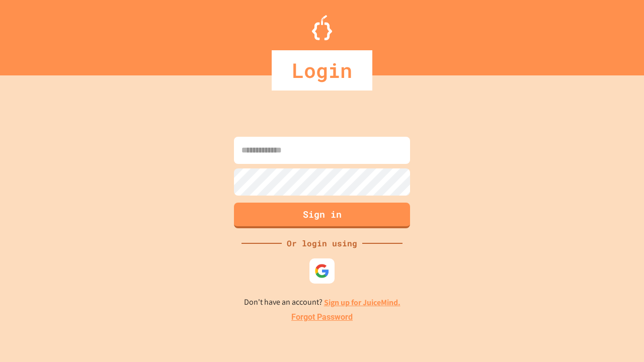 This screenshot has width=644, height=362. Describe the element at coordinates (362, 303) in the screenshot. I see `a: Sign up for JuiceMind.` at that location.